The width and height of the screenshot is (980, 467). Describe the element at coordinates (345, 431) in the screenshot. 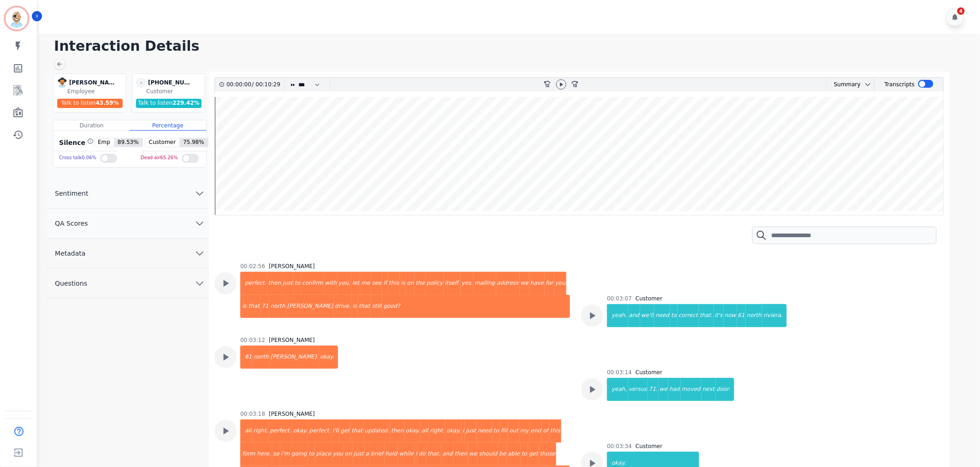

I see `div: get` at that location.